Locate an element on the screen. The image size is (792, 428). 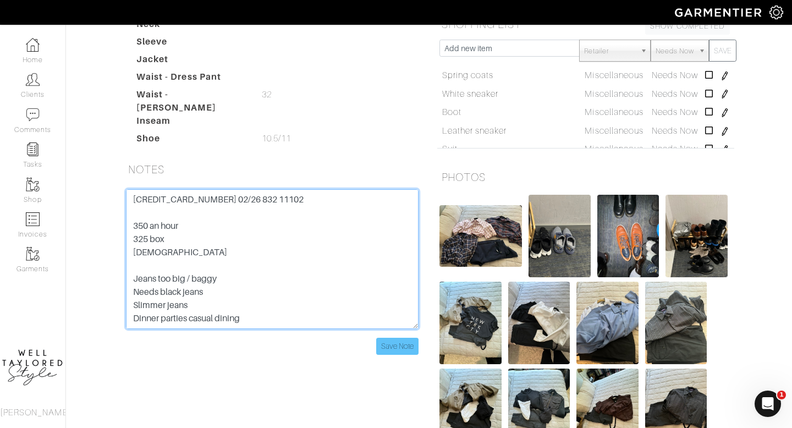
h5: NOTES is located at coordinates (272, 169).